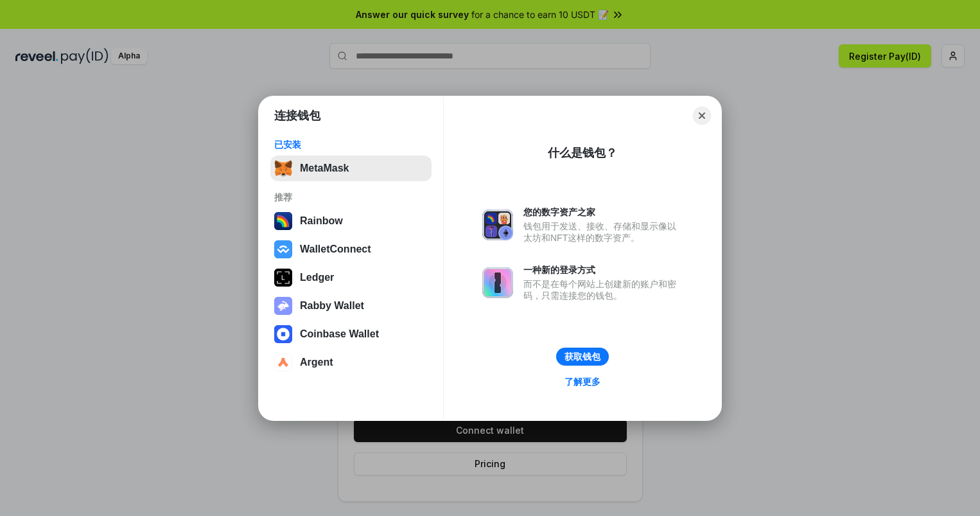 The image size is (980, 516). Describe the element at coordinates (324, 168) in the screenshot. I see `div: MetaMask` at that location.